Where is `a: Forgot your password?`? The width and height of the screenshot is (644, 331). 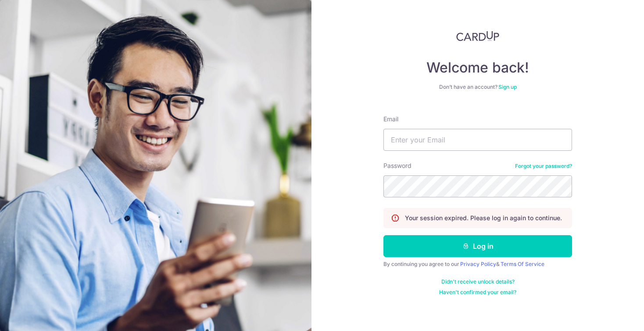
a: Forgot your password? is located at coordinates (544, 166).